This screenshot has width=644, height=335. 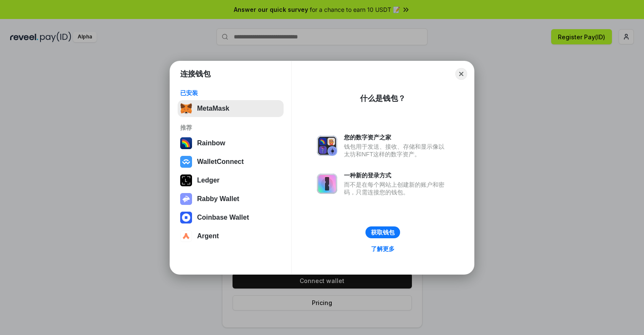 What do you see at coordinates (231, 217) in the screenshot?
I see `button: Coinbase Wallet` at bounding box center [231, 217].